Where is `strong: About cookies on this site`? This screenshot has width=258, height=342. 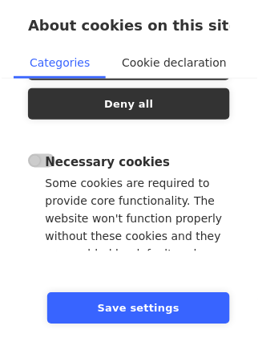 strong: About cookies on this site is located at coordinates (133, 25).